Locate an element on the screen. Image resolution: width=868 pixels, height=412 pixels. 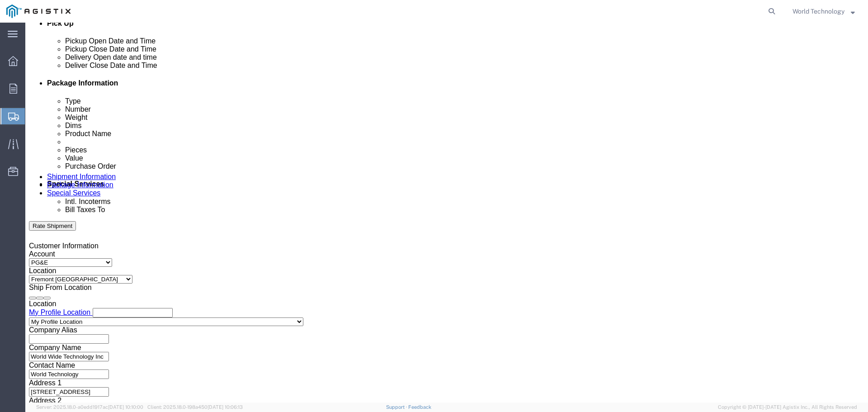
button: World Technology is located at coordinates (824, 12).